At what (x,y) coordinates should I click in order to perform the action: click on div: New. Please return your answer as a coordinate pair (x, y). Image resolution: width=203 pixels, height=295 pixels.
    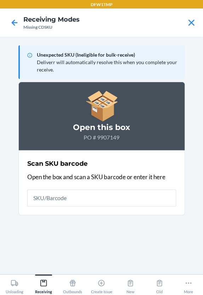
    Looking at the image, I should click on (130, 285).